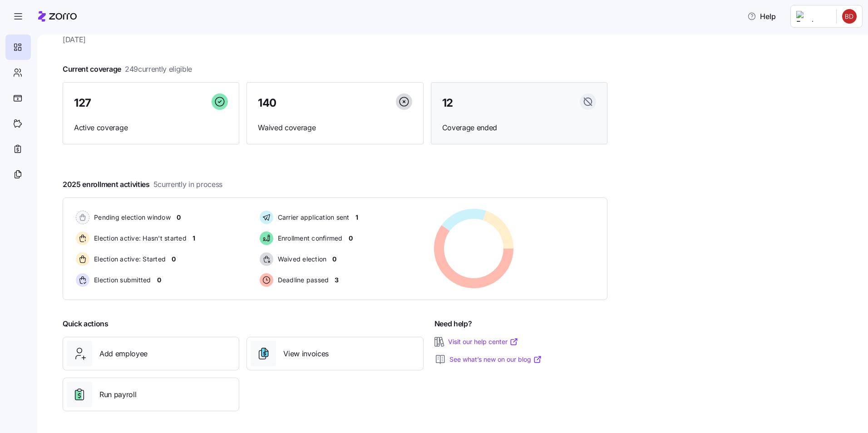 The height and width of the screenshot is (433, 868). What do you see at coordinates (336, 280) in the screenshot?
I see `span: 3` at bounding box center [336, 280].